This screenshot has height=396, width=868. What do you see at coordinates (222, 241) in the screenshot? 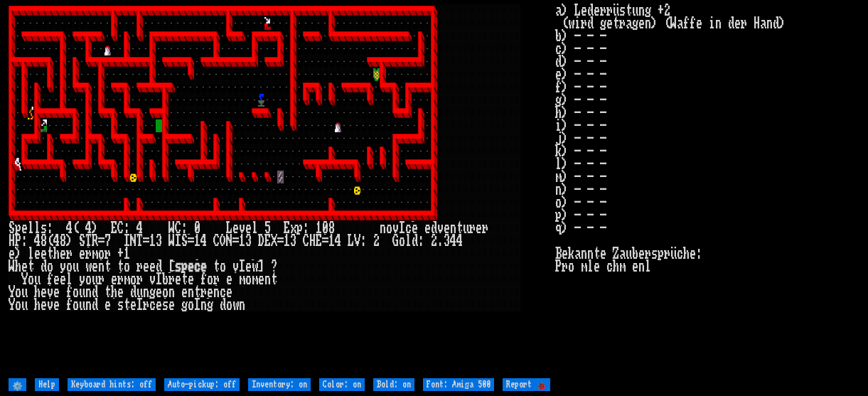
I see `div: O` at bounding box center [222, 241].